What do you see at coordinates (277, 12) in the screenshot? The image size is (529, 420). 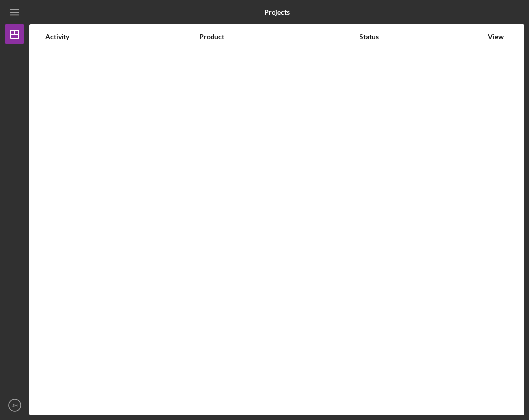 I see `b: Projects` at bounding box center [277, 12].